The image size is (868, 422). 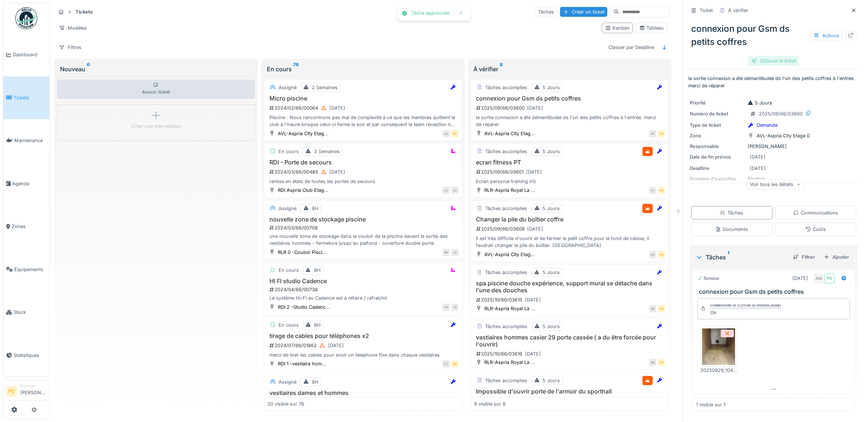 What do you see at coordinates (26, 140) in the screenshot?
I see `a: Maintenance` at bounding box center [26, 140].